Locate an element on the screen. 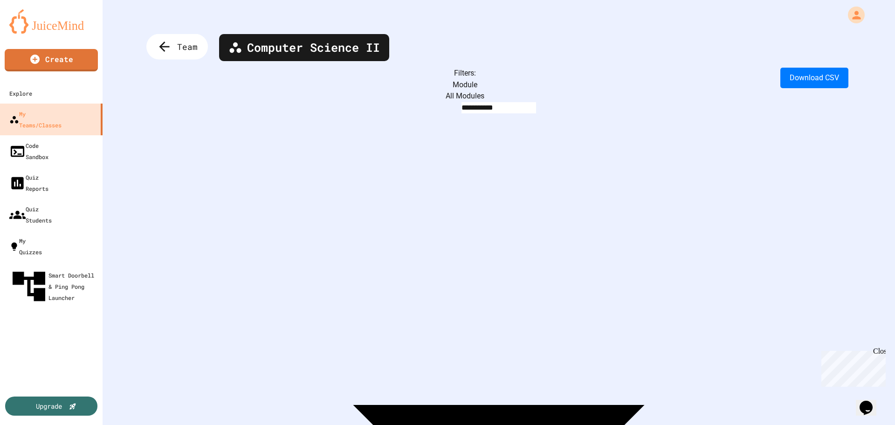 The width and height of the screenshot is (895, 425). a: Create is located at coordinates (51, 60).